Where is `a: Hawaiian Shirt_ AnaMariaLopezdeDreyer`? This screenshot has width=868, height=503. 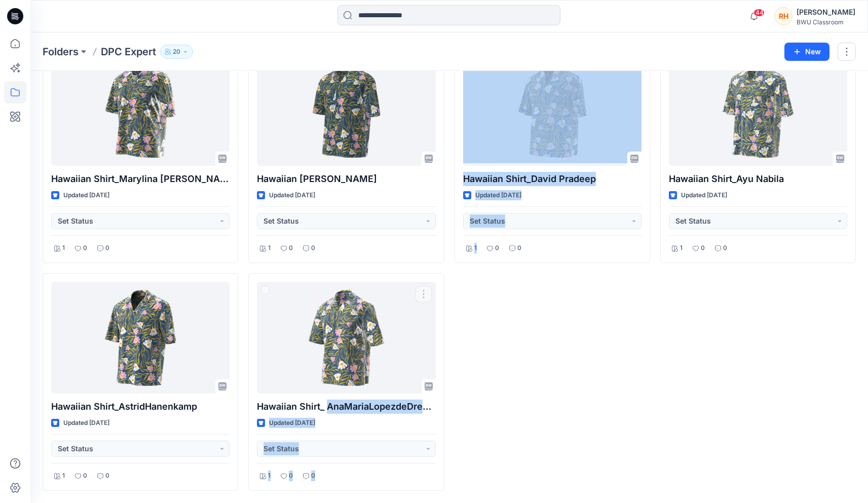 a: Hawaiian Shirt_ AnaMariaLopezdeDreyer is located at coordinates (346, 338).